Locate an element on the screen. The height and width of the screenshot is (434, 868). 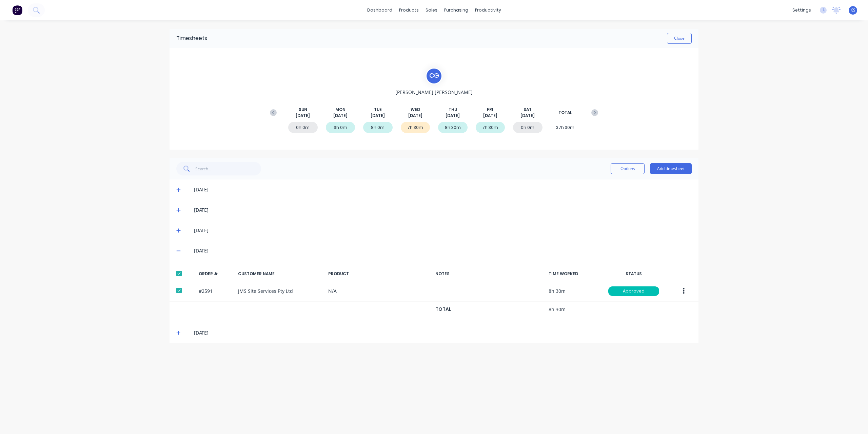
span: WED is located at coordinates (415, 110).